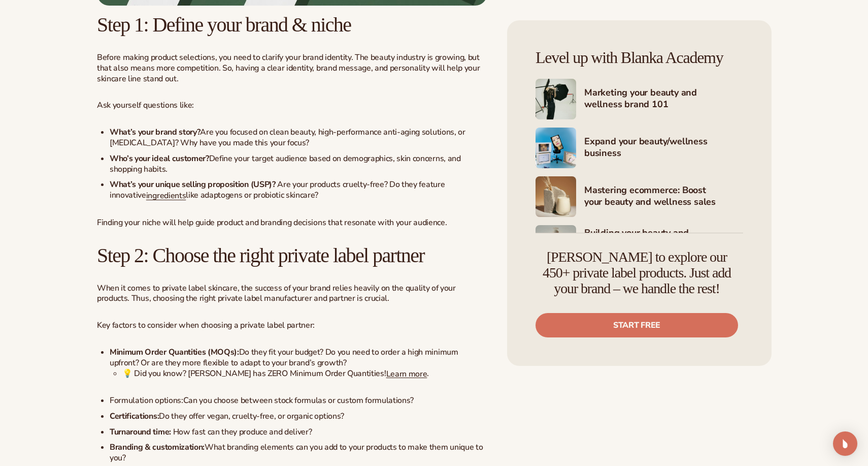 Image resolution: width=868 pixels, height=466 pixels. Describe the element at coordinates (192, 184) in the screenshot. I see `strong: What’s your unique selling proposition (USP)?` at that location.